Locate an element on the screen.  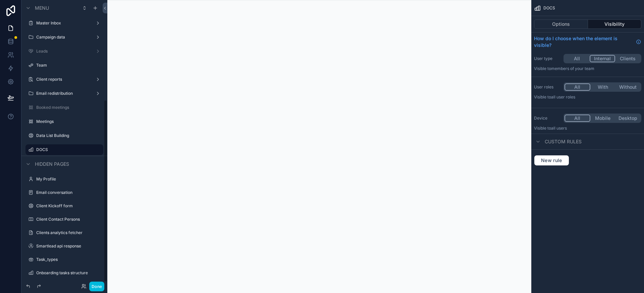
a: DOCS is located at coordinates (68, 150).